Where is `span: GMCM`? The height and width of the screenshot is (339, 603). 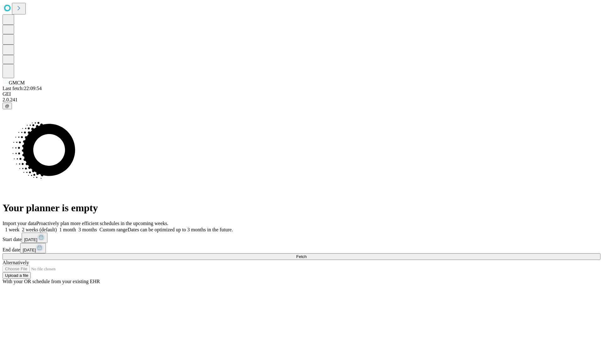
span: GMCM is located at coordinates (17, 83).